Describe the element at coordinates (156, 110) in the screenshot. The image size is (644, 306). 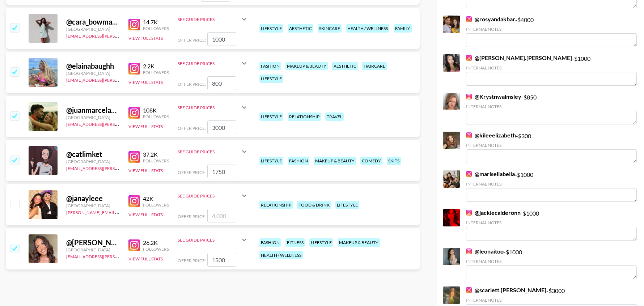
I see `div: 108K` at that location.